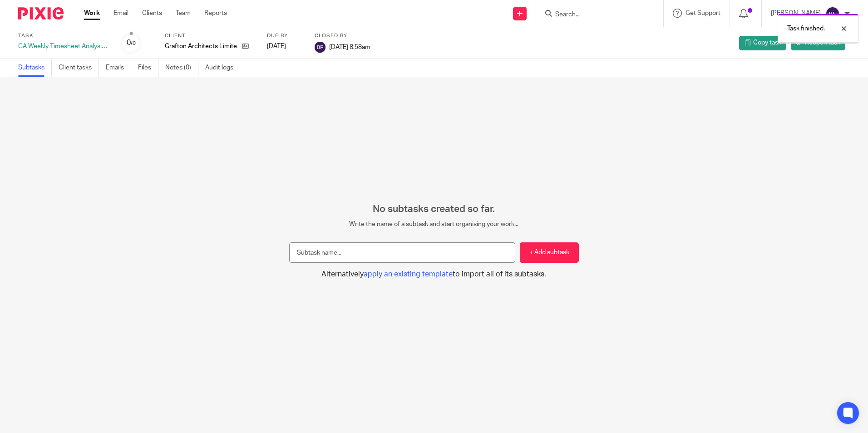 This screenshot has width=868, height=433. Describe the element at coordinates (402, 252) in the screenshot. I see `input: Subtask name...` at that location.